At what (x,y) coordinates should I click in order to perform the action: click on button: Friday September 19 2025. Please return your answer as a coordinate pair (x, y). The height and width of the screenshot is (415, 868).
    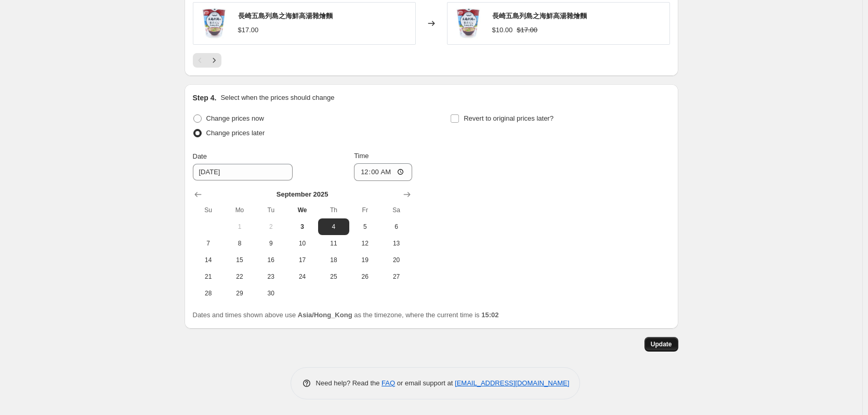
    Looking at the image, I should click on (365, 260).